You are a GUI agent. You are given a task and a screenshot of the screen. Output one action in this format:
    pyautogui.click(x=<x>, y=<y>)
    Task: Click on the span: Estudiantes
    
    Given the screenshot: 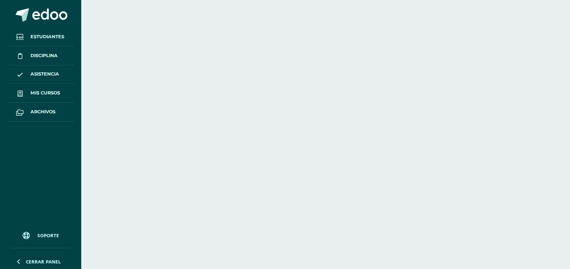 What is the action you would take?
    pyautogui.click(x=47, y=37)
    